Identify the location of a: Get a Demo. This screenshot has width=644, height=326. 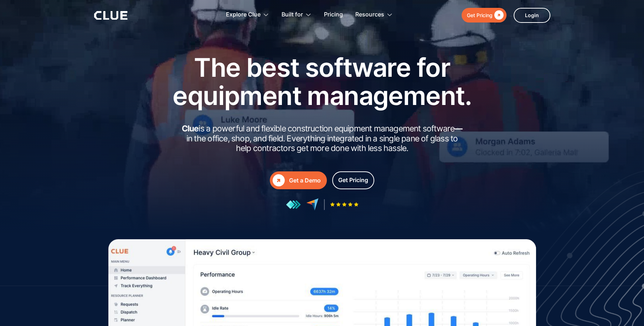
(299, 180).